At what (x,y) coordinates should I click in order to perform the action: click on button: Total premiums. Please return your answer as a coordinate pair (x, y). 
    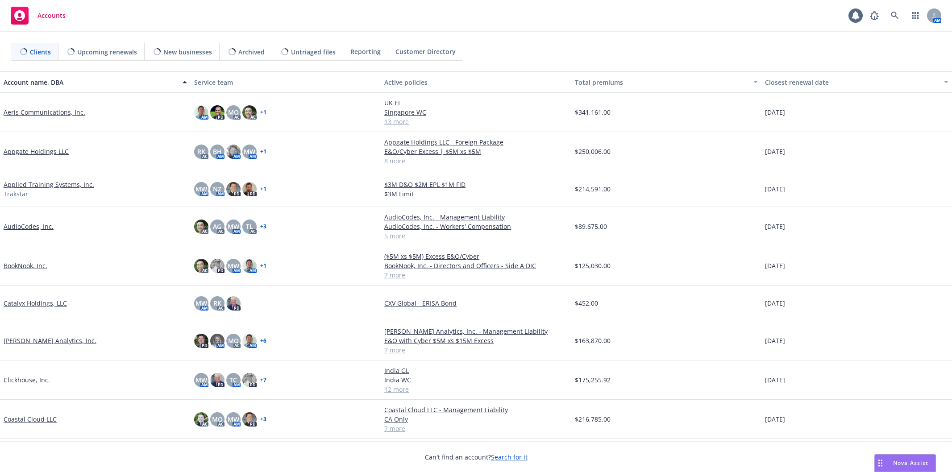
    Looking at the image, I should click on (666, 82).